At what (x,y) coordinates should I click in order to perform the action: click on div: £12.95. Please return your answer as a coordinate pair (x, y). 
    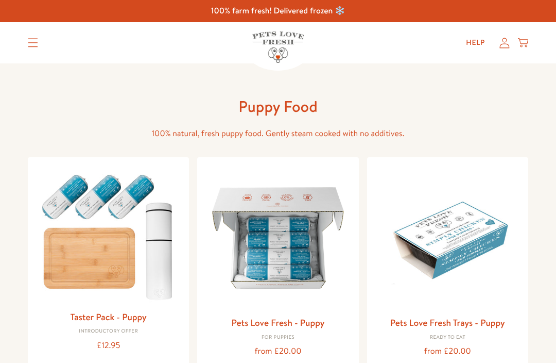
    Looking at the image, I should click on (108, 345).